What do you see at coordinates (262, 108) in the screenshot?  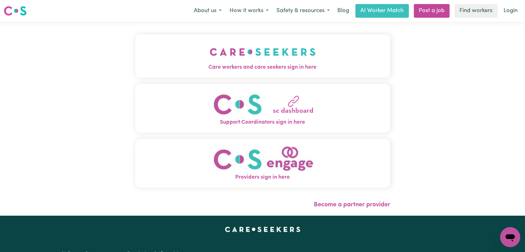 I see `button: Support Coordinators sign in here` at bounding box center [262, 108].